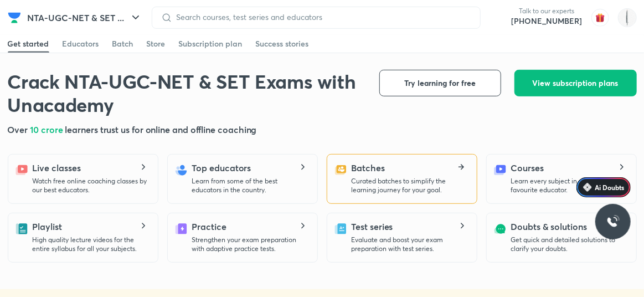  What do you see at coordinates (210, 44) in the screenshot?
I see `div: Subscription plan` at bounding box center [210, 44].